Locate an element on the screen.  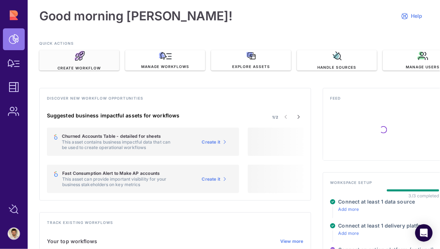
img: rocket_launch.e46a70e1.svg is located at coordinates (79, 56).